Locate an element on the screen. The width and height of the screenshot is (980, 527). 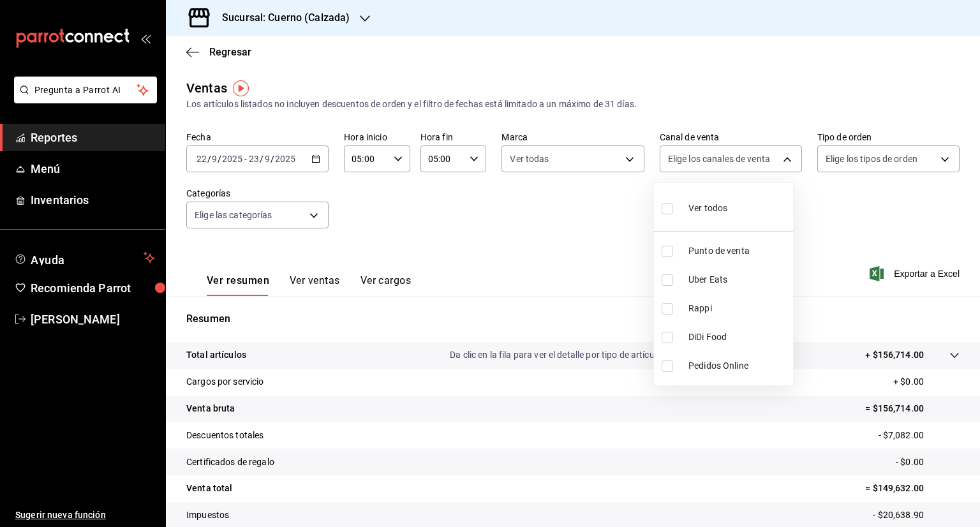
span: Ver todos is located at coordinates (707, 208).